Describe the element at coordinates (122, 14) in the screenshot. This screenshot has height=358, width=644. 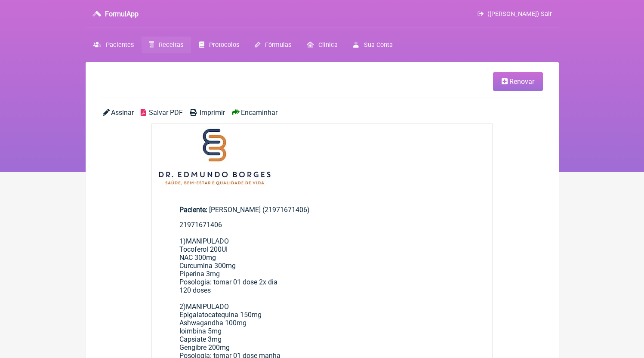
I see `h3: FormulApp` at that location.